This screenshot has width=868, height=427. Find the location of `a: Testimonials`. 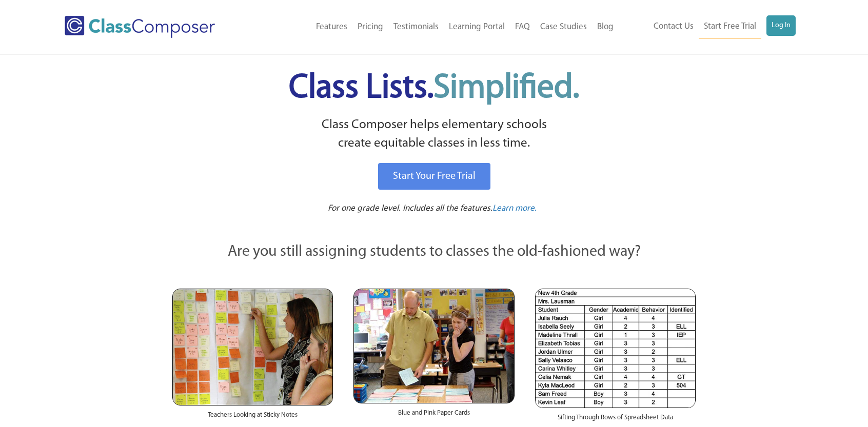

a: Testimonials is located at coordinates (416, 27).